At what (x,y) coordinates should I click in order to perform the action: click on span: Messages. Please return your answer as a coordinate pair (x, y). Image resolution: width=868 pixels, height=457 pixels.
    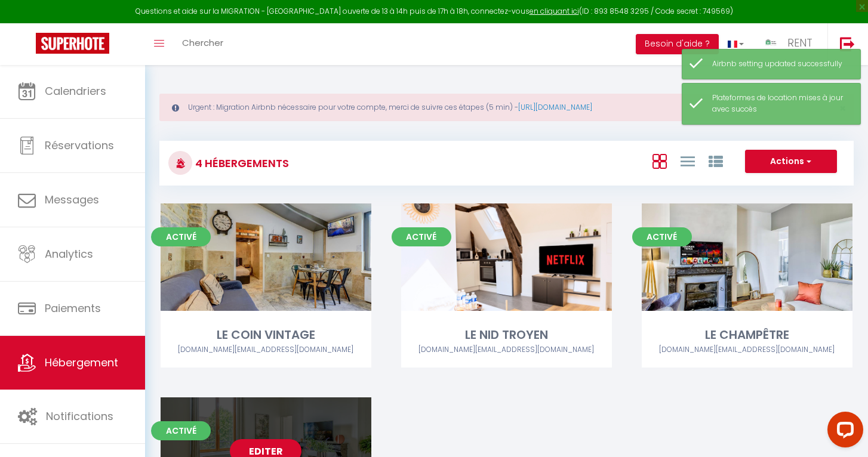
    Looking at the image, I should click on (72, 200).